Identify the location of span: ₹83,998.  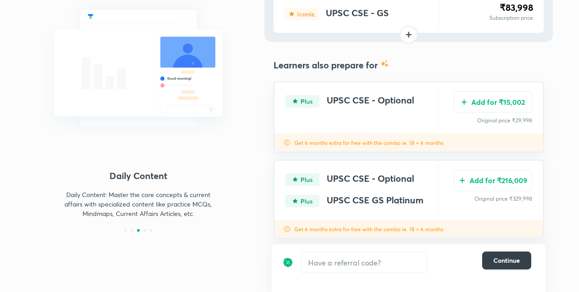
(516, 7).